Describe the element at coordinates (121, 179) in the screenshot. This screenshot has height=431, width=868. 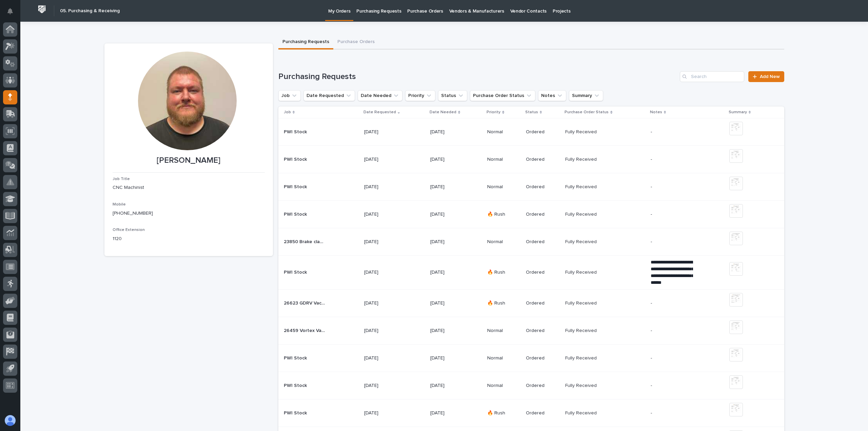
I see `span: Job Title` at that location.